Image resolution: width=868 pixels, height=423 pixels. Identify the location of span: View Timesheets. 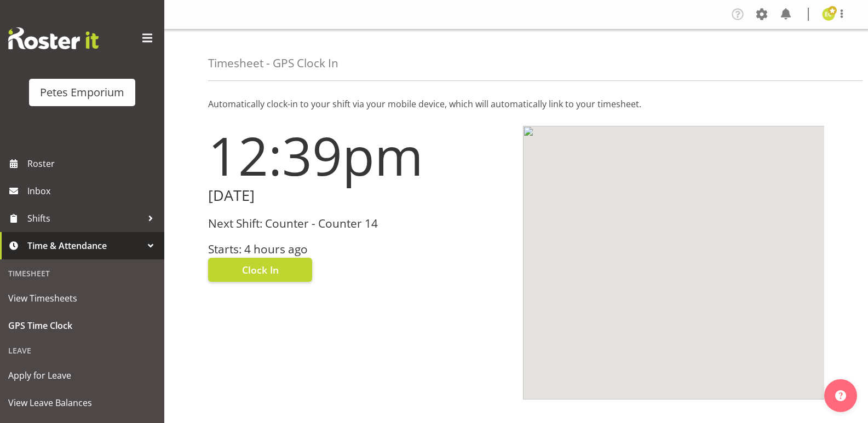
(82, 298).